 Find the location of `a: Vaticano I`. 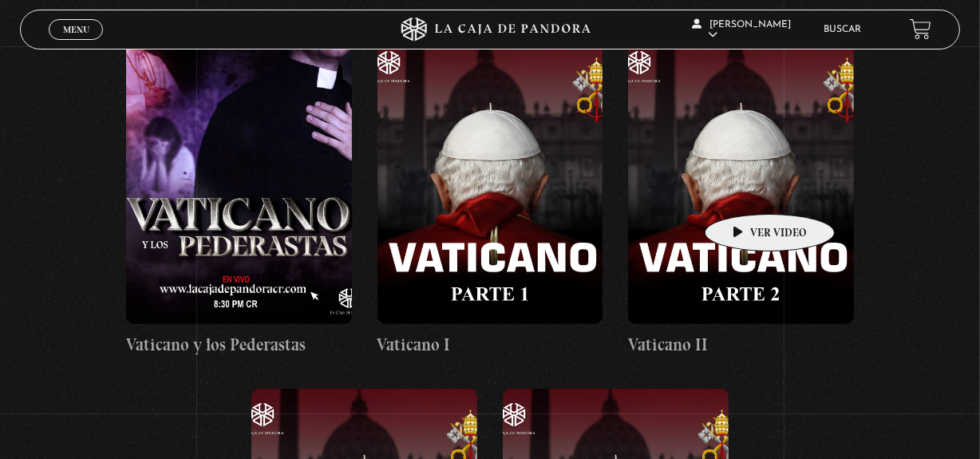

a: Vaticano I is located at coordinates (490, 197).